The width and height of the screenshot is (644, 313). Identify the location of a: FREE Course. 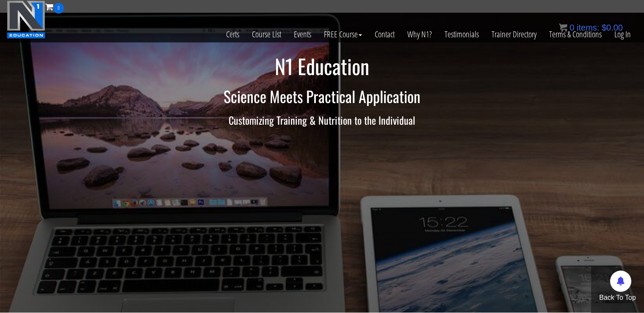
(343, 34).